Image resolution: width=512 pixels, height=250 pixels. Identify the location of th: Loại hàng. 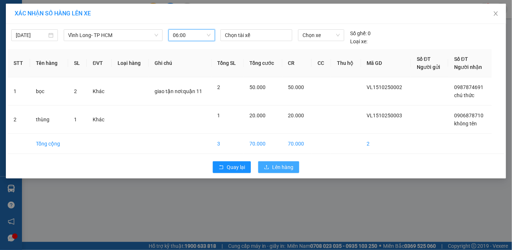
(130, 63).